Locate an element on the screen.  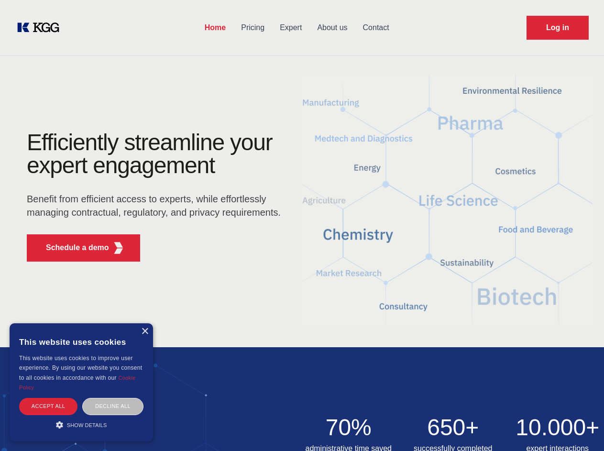
span: Show details is located at coordinates (87, 425).